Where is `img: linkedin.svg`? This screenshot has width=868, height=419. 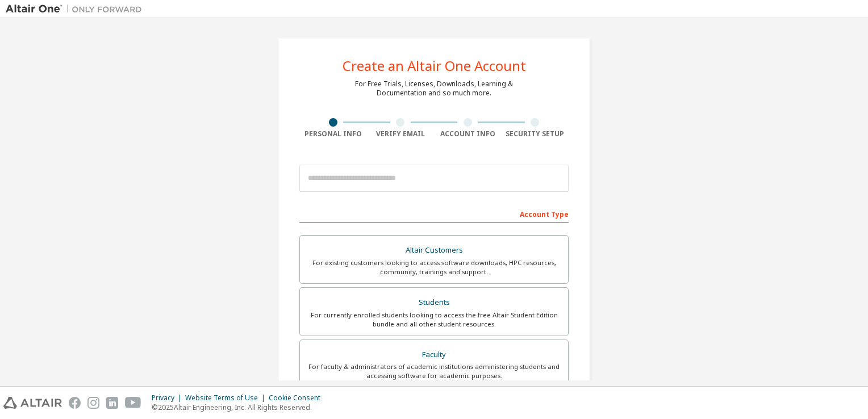
img: linkedin.svg is located at coordinates (112, 403).